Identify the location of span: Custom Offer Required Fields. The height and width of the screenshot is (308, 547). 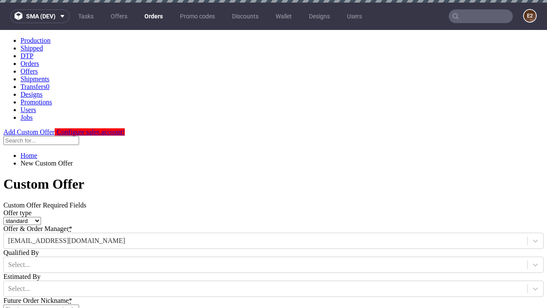
(45, 175).